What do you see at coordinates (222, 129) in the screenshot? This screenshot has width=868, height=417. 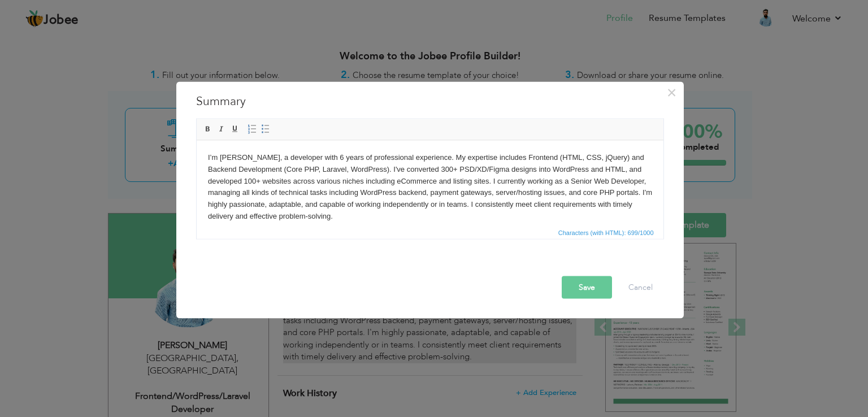 I see `a: Italic` at bounding box center [222, 129].